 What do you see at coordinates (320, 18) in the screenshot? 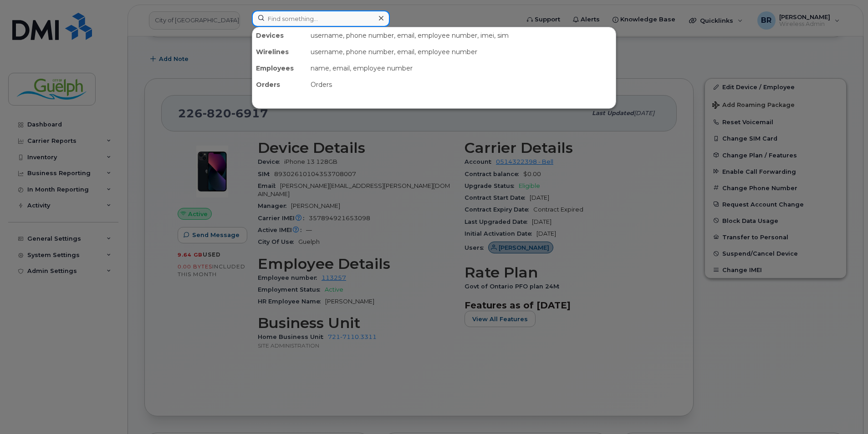
I see `input: Find something...` at bounding box center [320, 18].